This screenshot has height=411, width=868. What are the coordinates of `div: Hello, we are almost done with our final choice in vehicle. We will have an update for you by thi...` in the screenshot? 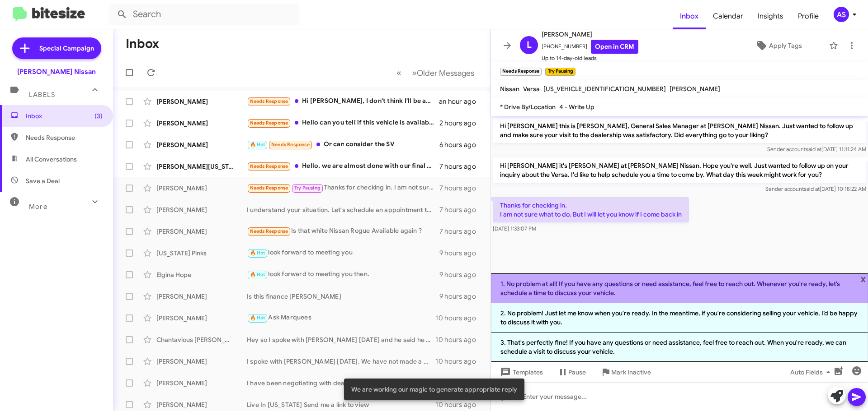 It's located at (343, 166).